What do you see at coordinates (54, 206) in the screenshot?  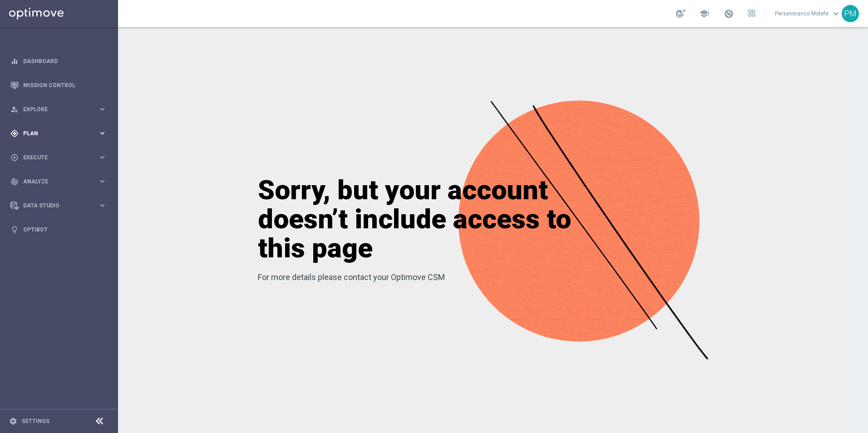 I see `div: Data Studio` at bounding box center [54, 206].